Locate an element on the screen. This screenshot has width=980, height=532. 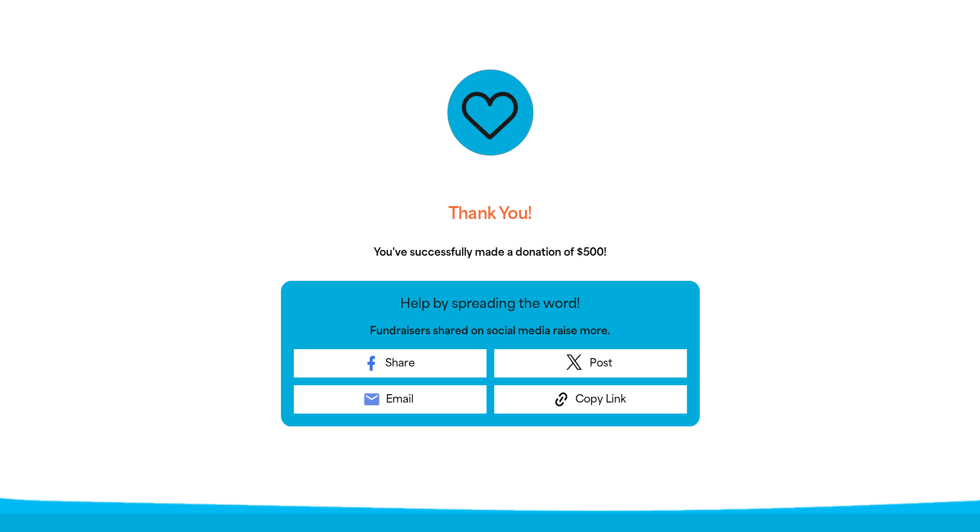
p: You've successfully made a donation of $500! is located at coordinates (490, 253).